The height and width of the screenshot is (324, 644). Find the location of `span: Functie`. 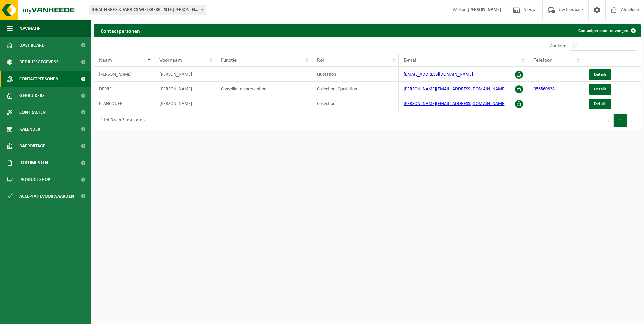

span: Functie is located at coordinates (229, 61).